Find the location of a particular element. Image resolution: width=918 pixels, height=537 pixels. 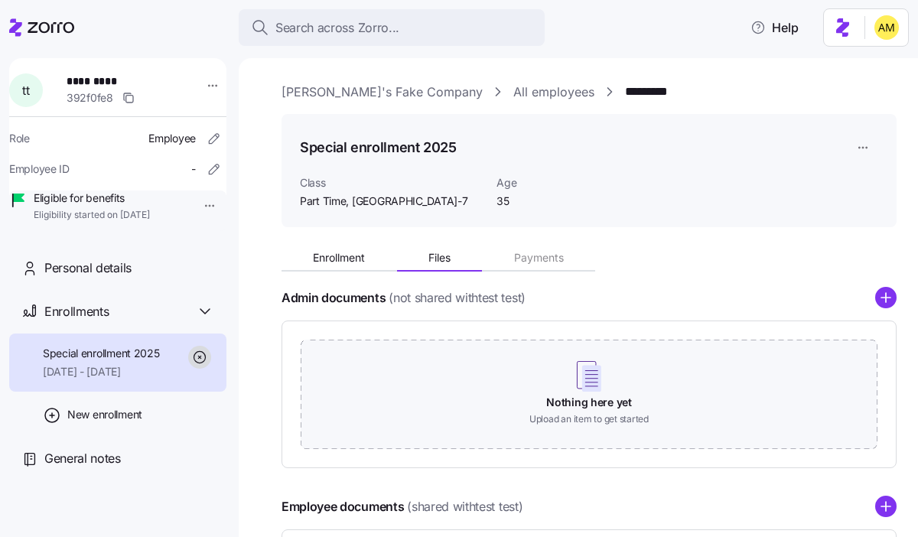

span: Files is located at coordinates (439, 258).